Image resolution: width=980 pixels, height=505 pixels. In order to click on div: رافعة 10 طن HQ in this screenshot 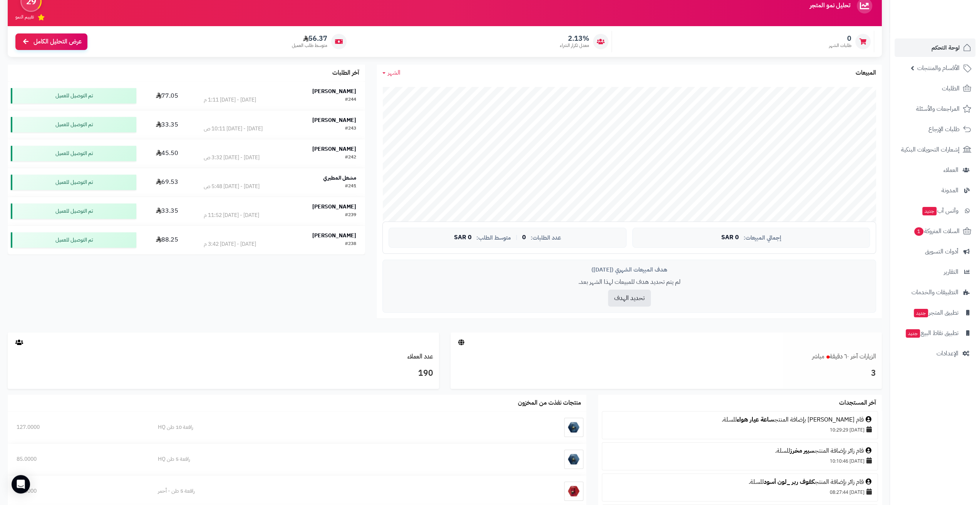, I will do `click(324, 428)`.